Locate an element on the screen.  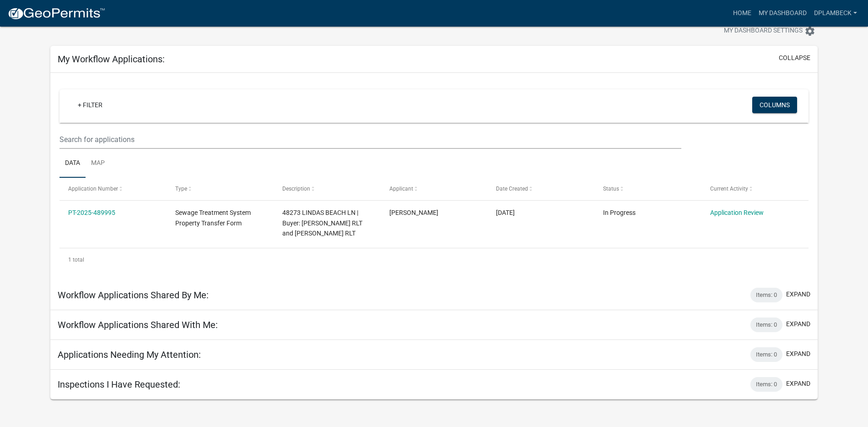
h5: Applications Needing My Attention: is located at coordinates (129, 354).